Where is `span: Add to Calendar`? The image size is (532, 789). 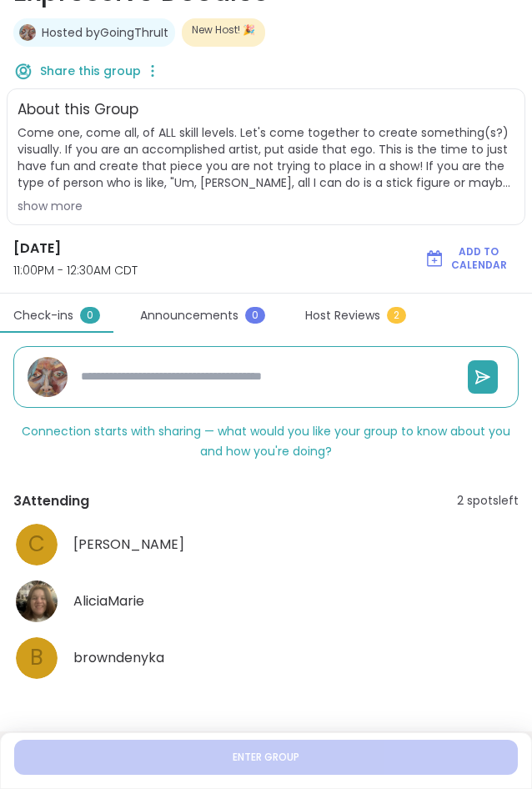 span: Add to Calendar is located at coordinates (479, 259).